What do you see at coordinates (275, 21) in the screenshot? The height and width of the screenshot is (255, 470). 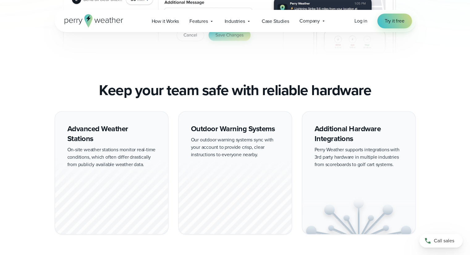 I see `span: Case Studies` at bounding box center [275, 21].